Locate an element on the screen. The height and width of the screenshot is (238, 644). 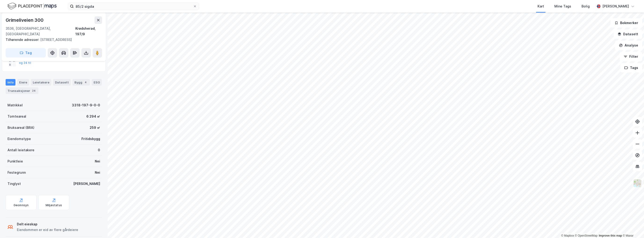
div: Delt eieskap is located at coordinates (47, 224).